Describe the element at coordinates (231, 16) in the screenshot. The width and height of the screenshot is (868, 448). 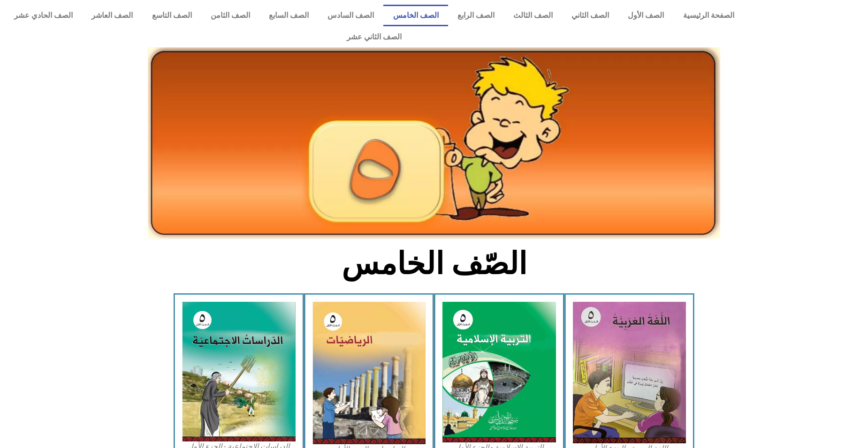
I see `a: الصف الثامن` at that location.